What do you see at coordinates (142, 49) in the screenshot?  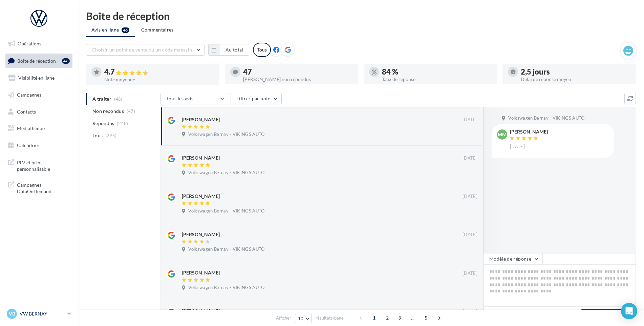 I see `span: Choisir un point de vente ou un code magasin` at bounding box center [142, 49].